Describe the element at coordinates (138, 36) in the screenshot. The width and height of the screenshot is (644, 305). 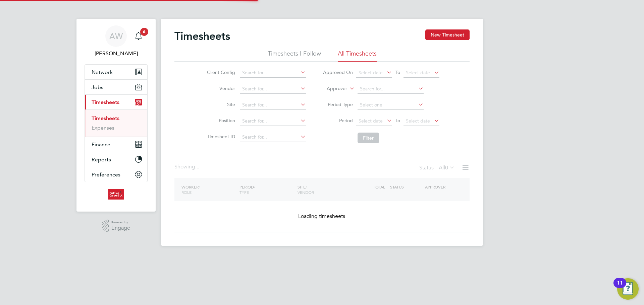
I see `a: 6` at that location.